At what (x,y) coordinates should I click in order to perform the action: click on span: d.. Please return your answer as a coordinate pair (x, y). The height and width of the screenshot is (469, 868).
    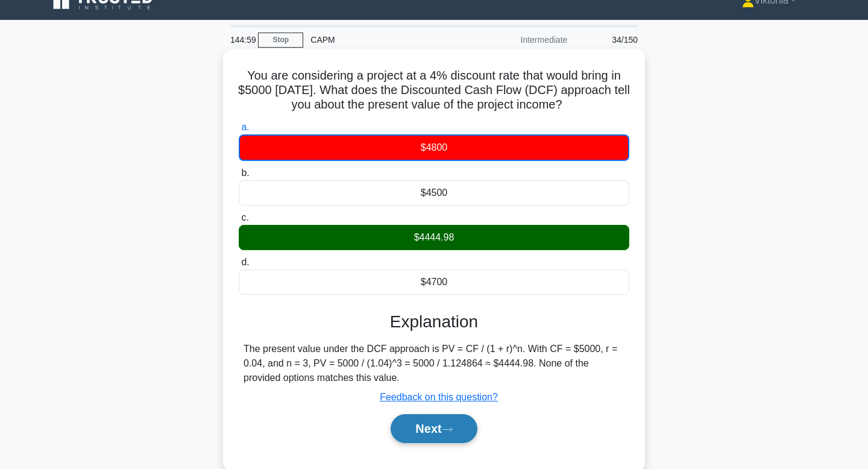
    Looking at the image, I should click on (245, 262).